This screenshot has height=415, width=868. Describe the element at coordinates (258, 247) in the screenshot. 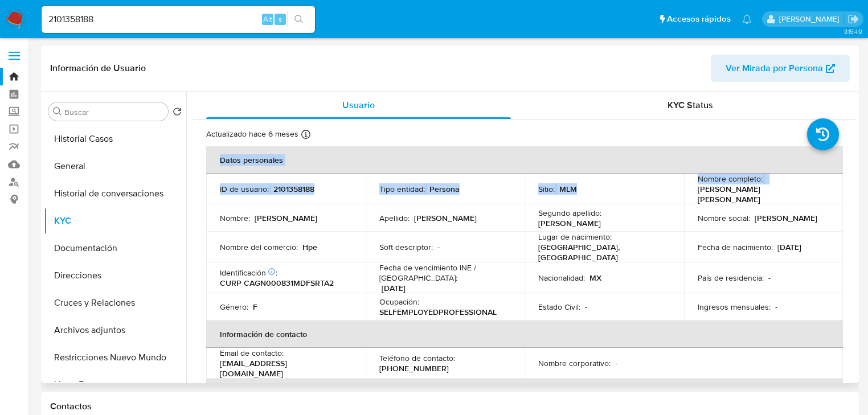

I see `p: Nombre del comercio :` at that location.